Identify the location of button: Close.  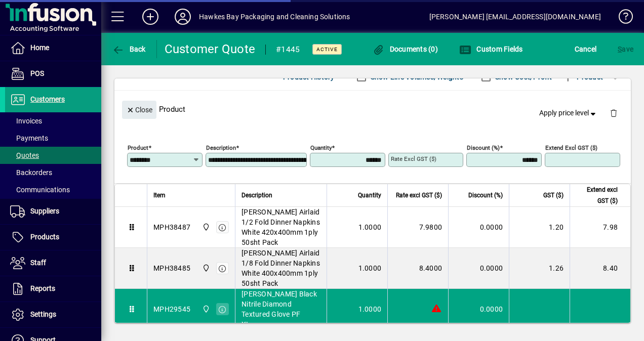
(139, 110).